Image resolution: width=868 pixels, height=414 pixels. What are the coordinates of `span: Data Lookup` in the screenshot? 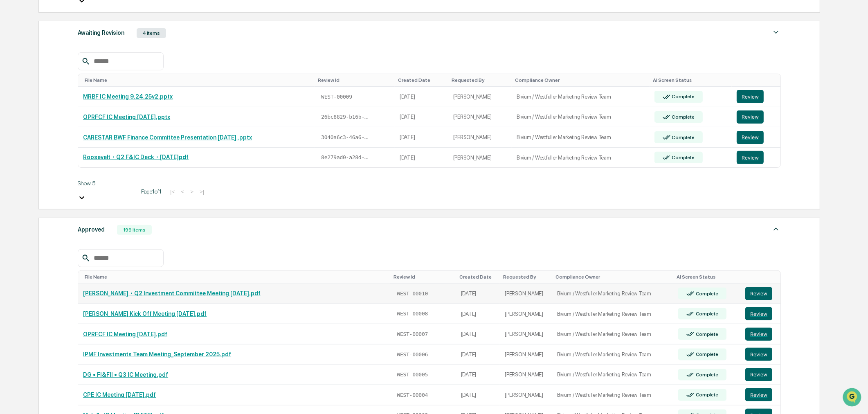 It's located at (34, 187).